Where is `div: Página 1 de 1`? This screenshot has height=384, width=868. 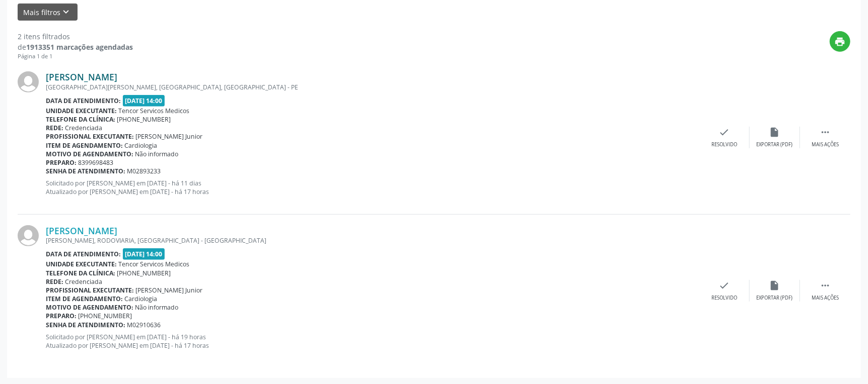
div: Página 1 de 1 is located at coordinates (75, 56).